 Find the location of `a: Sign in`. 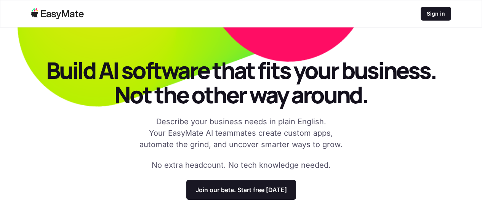

a: Sign in is located at coordinates (436, 14).